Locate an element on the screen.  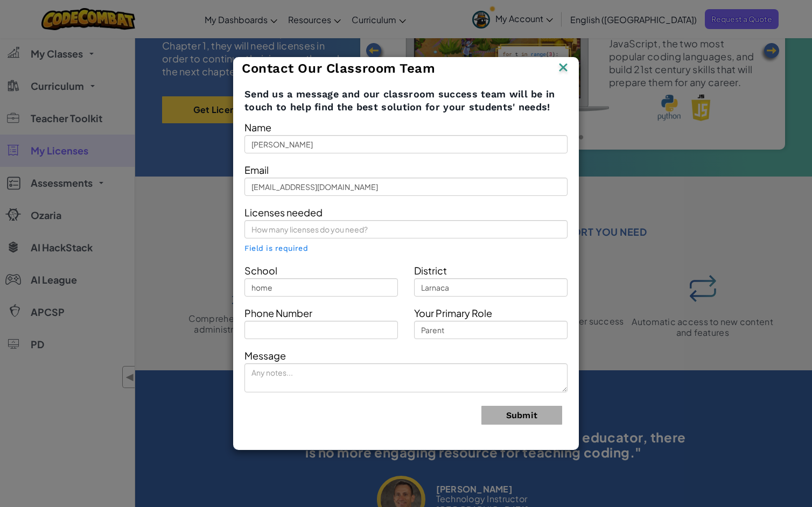
button: Submit is located at coordinates (521, 415).